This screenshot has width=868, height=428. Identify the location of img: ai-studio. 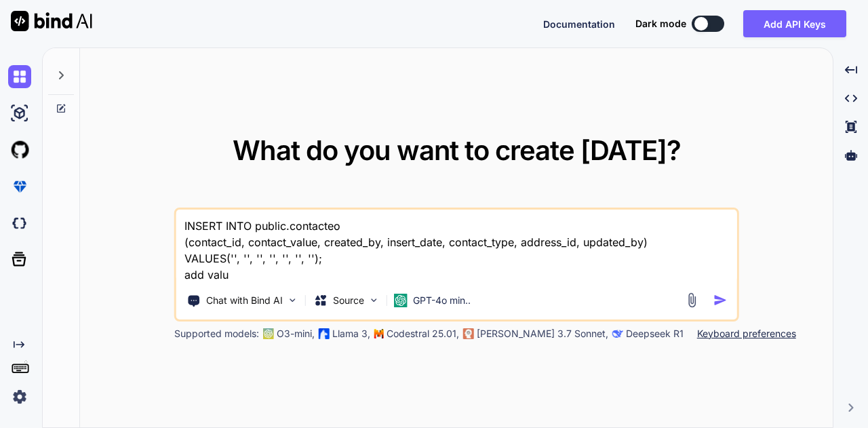
(20, 113).